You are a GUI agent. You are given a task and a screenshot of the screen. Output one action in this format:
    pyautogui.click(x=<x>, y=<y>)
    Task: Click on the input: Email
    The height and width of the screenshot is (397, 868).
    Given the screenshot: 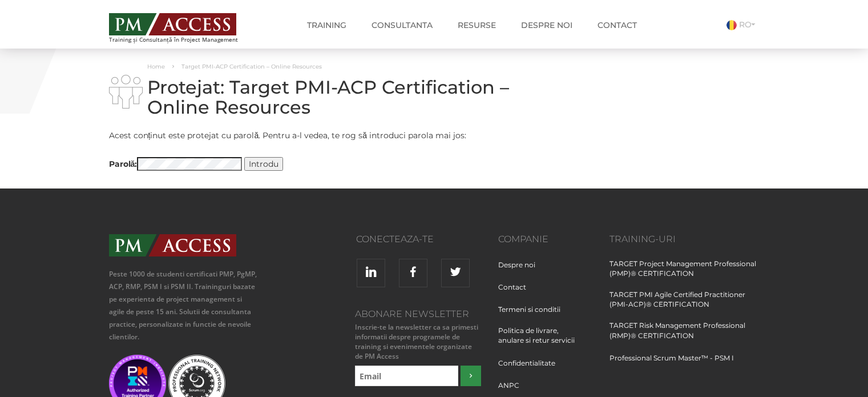 What is the action you would take?
    pyautogui.click(x=406, y=376)
    